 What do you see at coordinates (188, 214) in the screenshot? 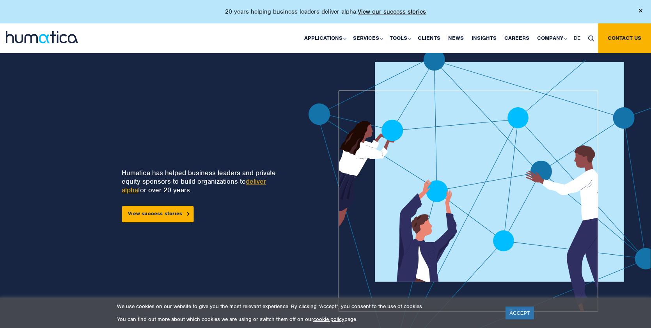
I see `img: arrowicon` at bounding box center [188, 214].